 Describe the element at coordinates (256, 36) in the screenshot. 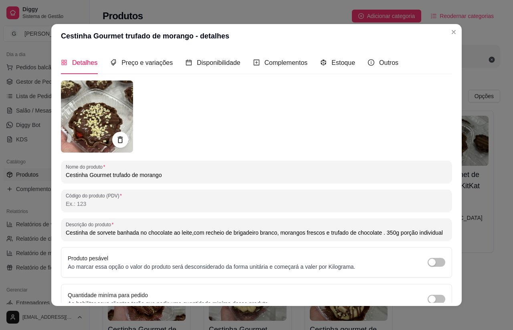

I see `header: Cestinha Gourmet trufado de morango - detalhes` at that location.